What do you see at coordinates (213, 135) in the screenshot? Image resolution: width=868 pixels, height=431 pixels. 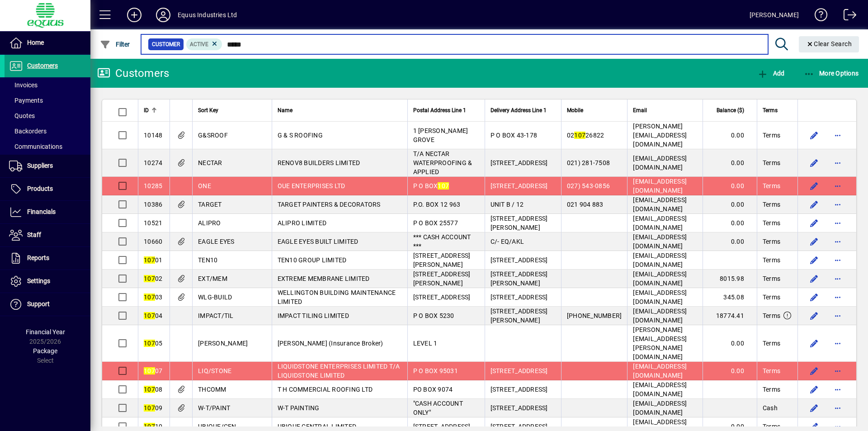 I see `span: G&SROOF` at bounding box center [213, 135].